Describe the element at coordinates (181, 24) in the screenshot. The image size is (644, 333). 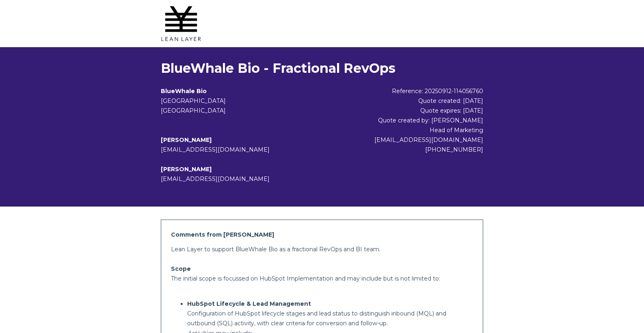
I see `img: Lean Layer` at that location.